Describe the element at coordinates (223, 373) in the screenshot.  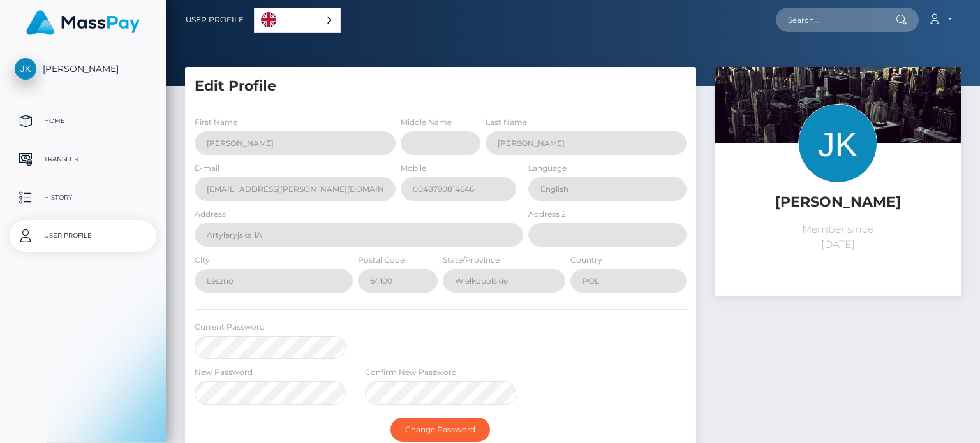
I see `label: New Password` at that location.